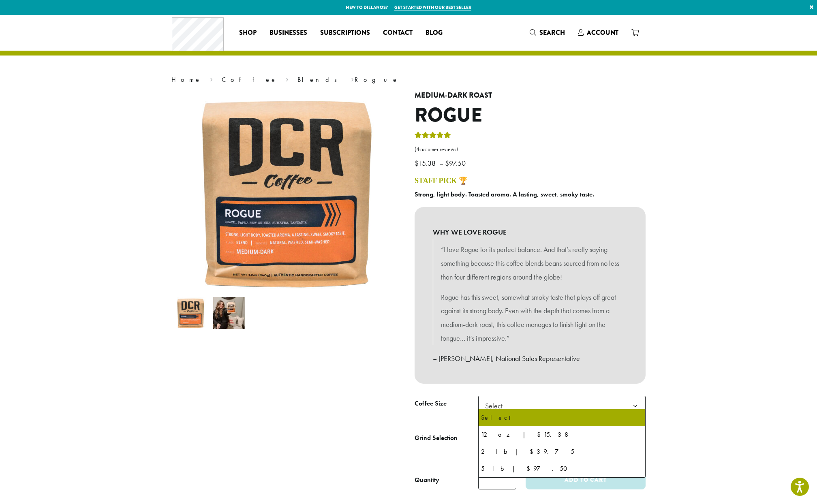 This screenshot has height=504, width=817. Describe the element at coordinates (408, 79) in the screenshot. I see `nav: Breadcrumb` at that location.